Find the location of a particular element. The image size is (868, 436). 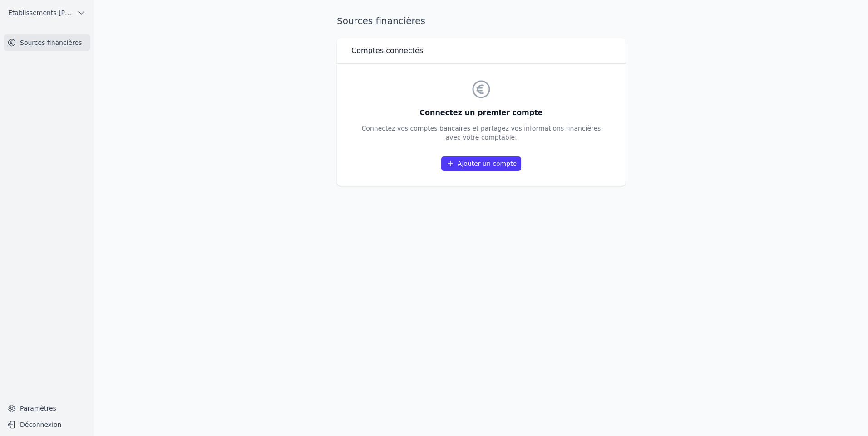

button: Déconnexion is located at coordinates (47, 425).